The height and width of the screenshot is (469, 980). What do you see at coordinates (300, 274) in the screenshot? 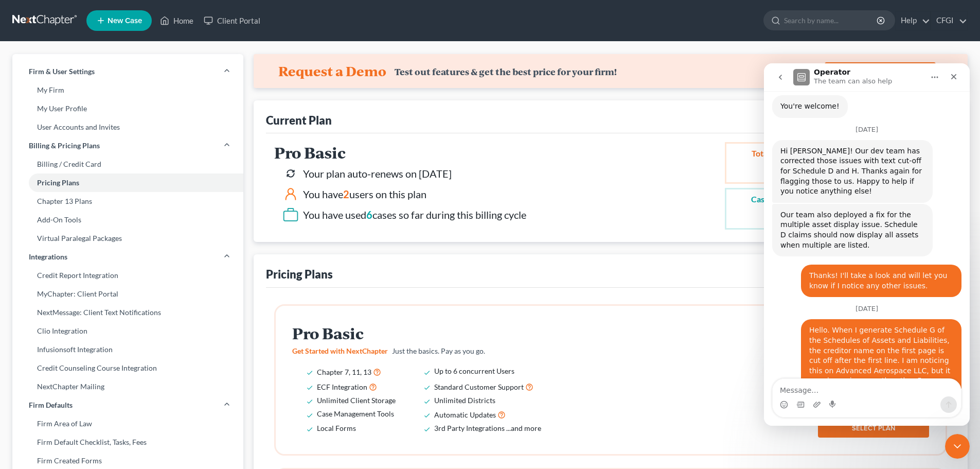
I see `div: Pricing Plans` at bounding box center [300, 274].